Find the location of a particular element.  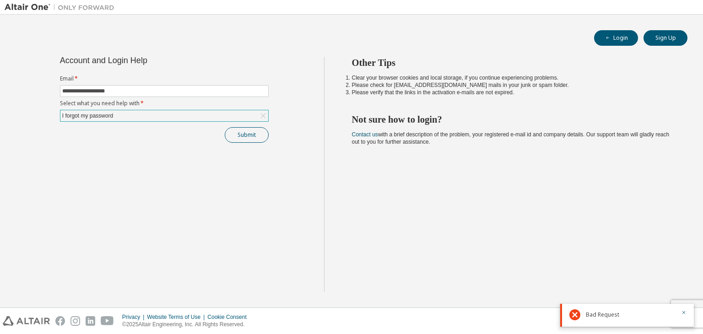

img: altair_logo.svg is located at coordinates (26, 321).